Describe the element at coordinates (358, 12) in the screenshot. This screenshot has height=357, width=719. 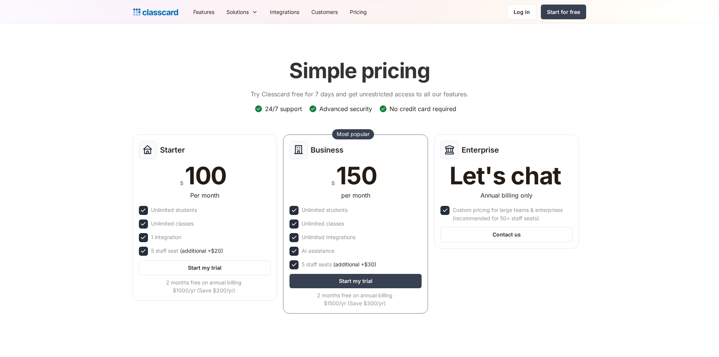
I see `a: Pricing` at that location.